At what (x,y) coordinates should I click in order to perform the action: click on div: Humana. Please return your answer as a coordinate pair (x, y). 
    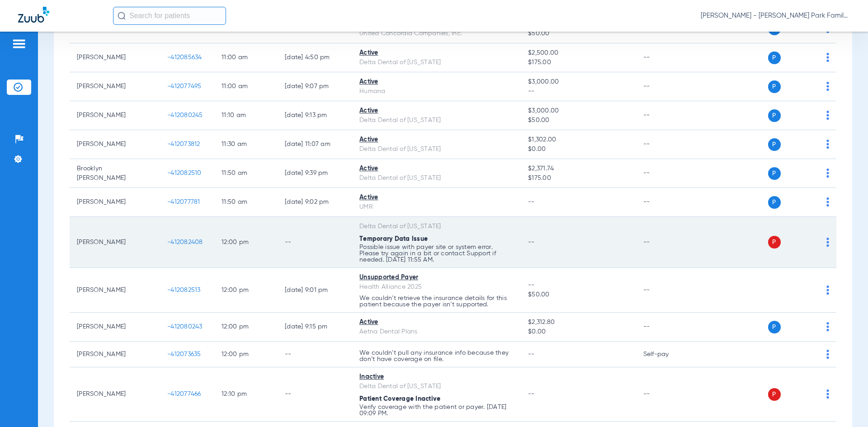
    Looking at the image, I should click on (436, 91).